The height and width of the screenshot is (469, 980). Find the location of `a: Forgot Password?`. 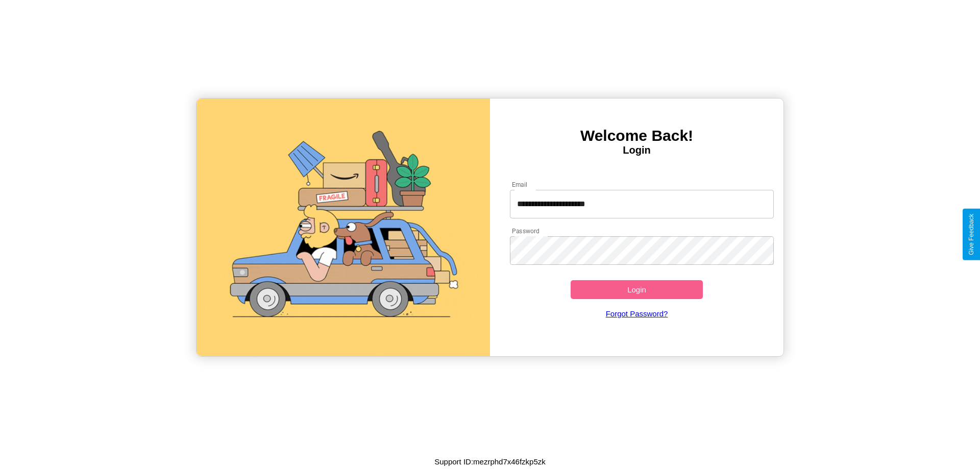

a: Forgot Password? is located at coordinates (637, 313).